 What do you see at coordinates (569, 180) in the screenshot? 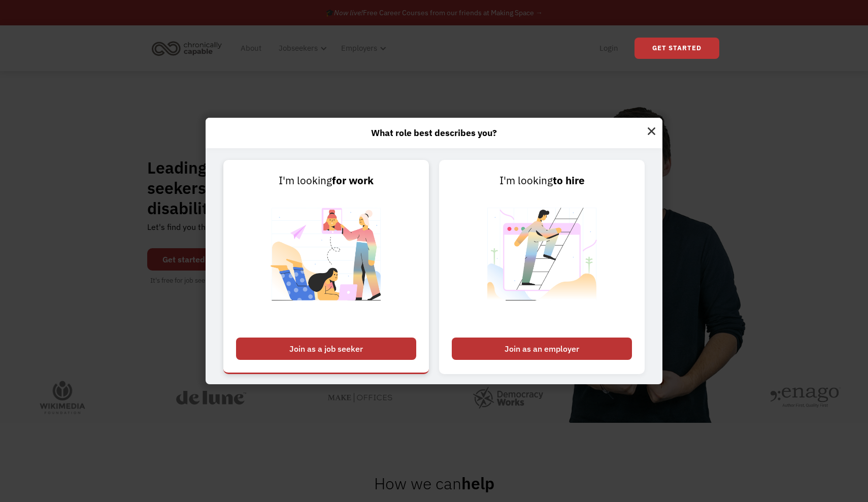
I see `strong: to hire` at bounding box center [569, 180].